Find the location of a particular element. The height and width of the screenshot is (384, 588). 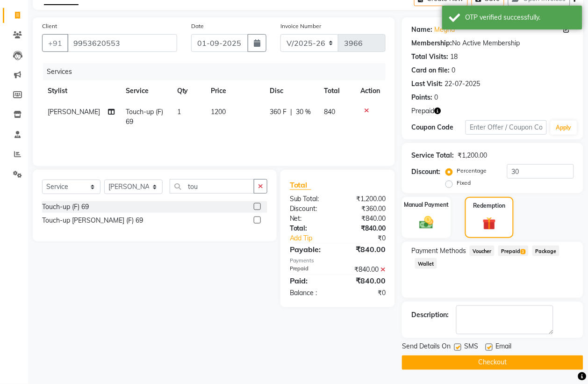

th: Price is located at coordinates (235, 91).